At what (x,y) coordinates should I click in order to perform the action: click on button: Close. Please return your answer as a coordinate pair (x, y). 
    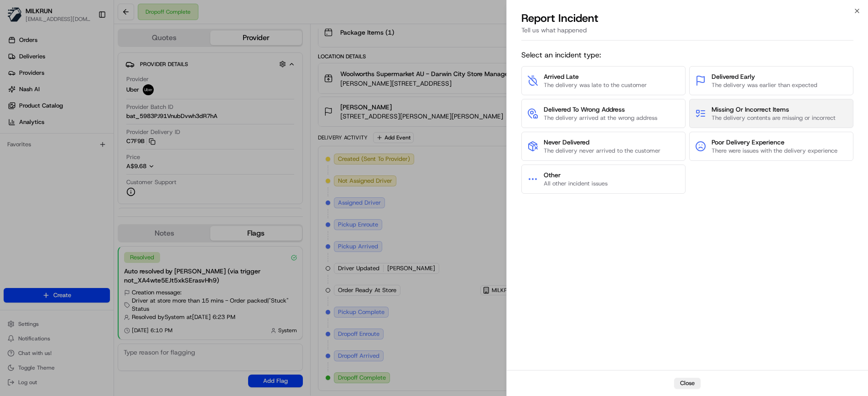
    Looking at the image, I should click on (688, 384).